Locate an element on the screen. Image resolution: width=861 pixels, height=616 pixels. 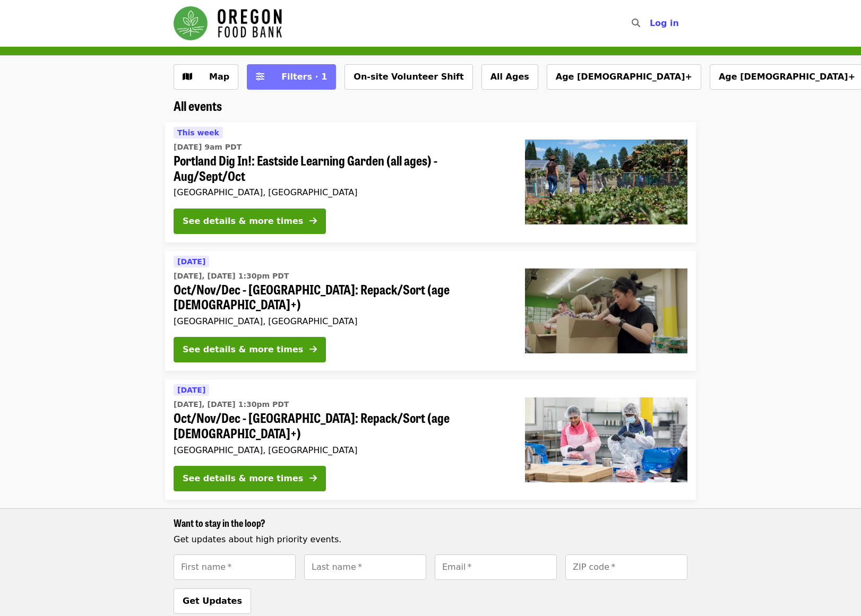
a: See details for "Oct/Nov/Dec - Beaverton: Repack/Sort (age 10+)" is located at coordinates (430, 439).